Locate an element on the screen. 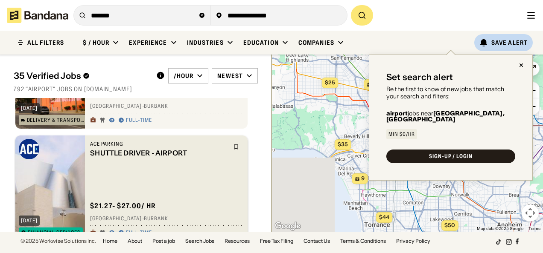 The width and height of the screenshot is (543, 253). div: Set search alert is located at coordinates (419, 77).